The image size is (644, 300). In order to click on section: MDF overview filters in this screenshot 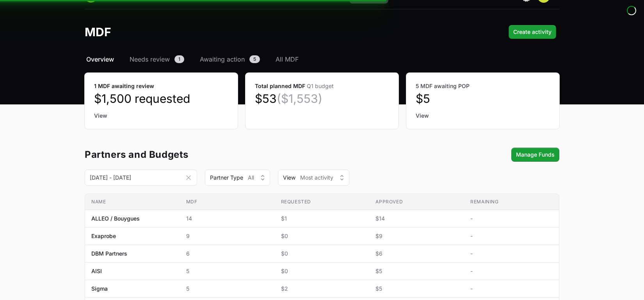, I will do `click(322, 178)`.